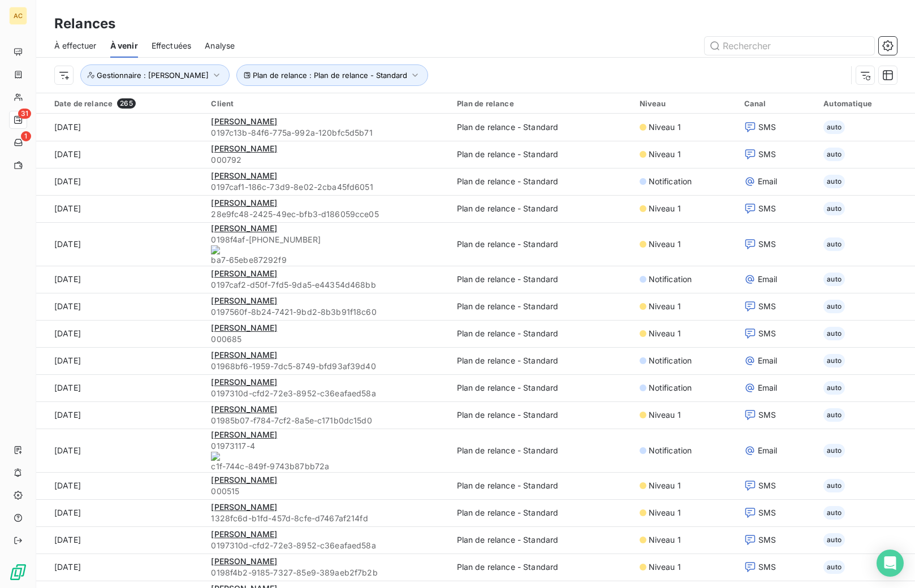 This screenshot has width=915, height=588. What do you see at coordinates (327, 573) in the screenshot?
I see `span: 0198f4b2-9185-7327-85e9-389aeb2f7b2b` at bounding box center [327, 573].